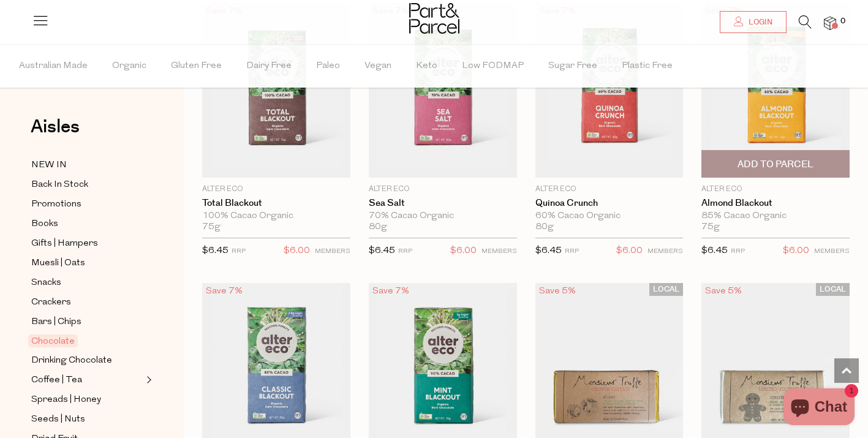 The height and width of the screenshot is (438, 868). What do you see at coordinates (830, 23) in the screenshot?
I see `a: 0` at bounding box center [830, 23].